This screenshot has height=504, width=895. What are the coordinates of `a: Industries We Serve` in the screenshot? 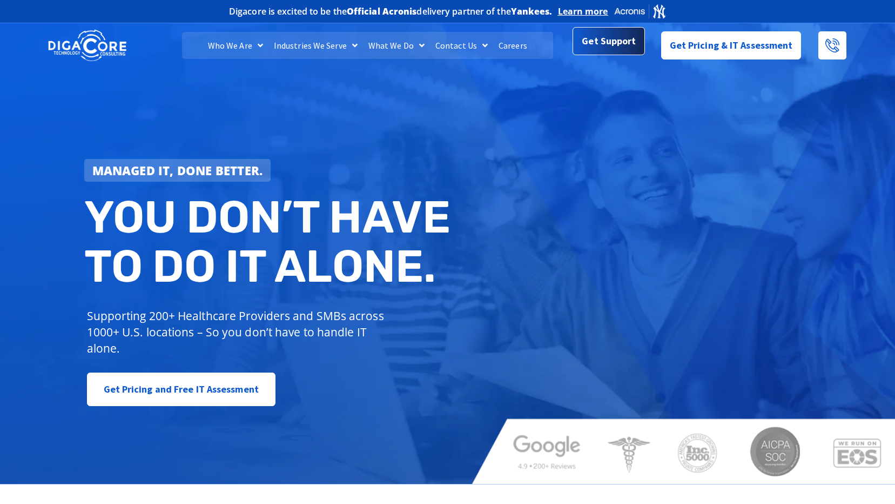 It's located at (316, 45).